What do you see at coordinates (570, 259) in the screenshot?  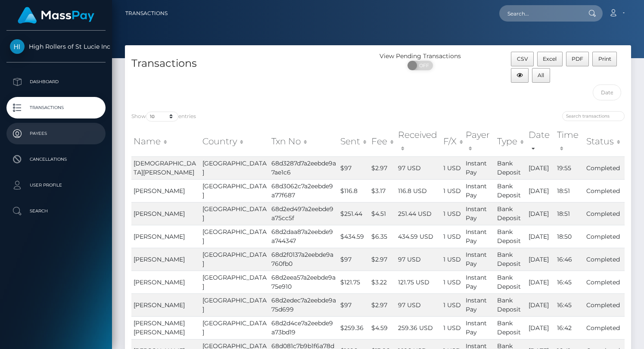 I see `td: 16:46` at bounding box center [570, 259].